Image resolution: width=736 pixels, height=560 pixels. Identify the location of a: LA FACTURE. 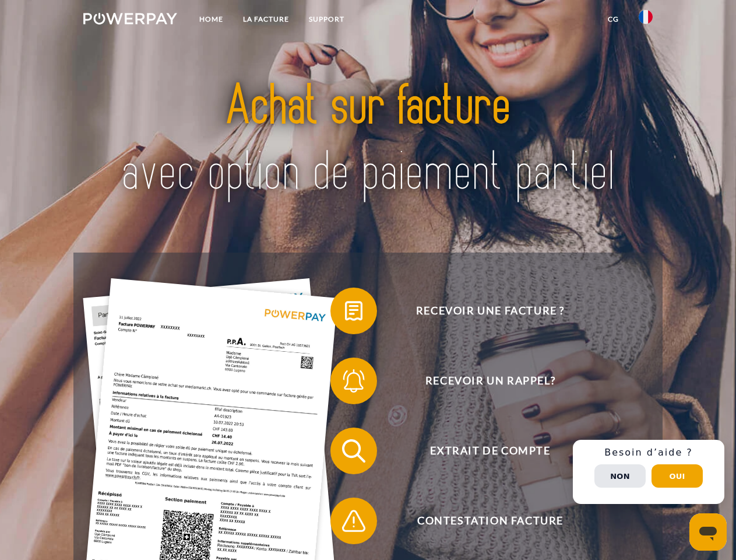
(265, 19).